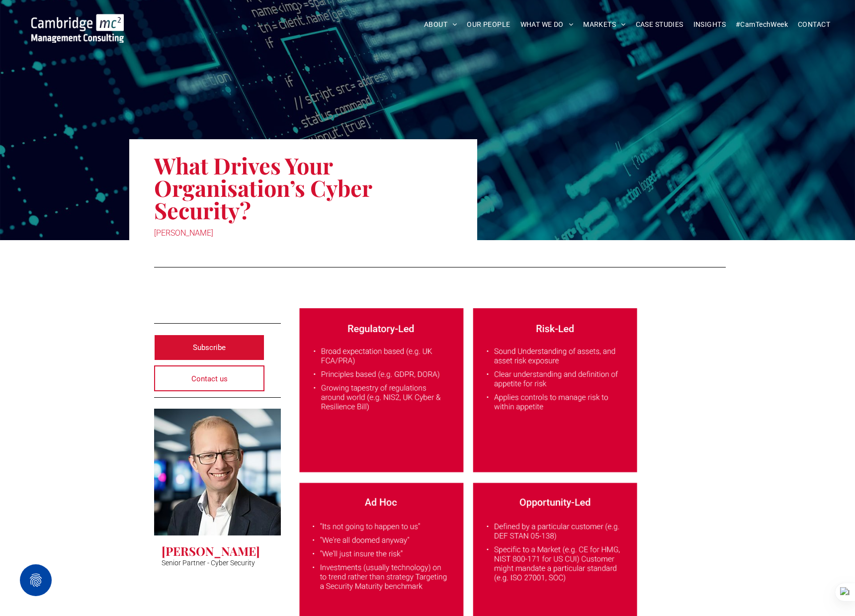 This screenshot has height=616, width=855. I want to click on a: Tom Burton, so click(217, 472).